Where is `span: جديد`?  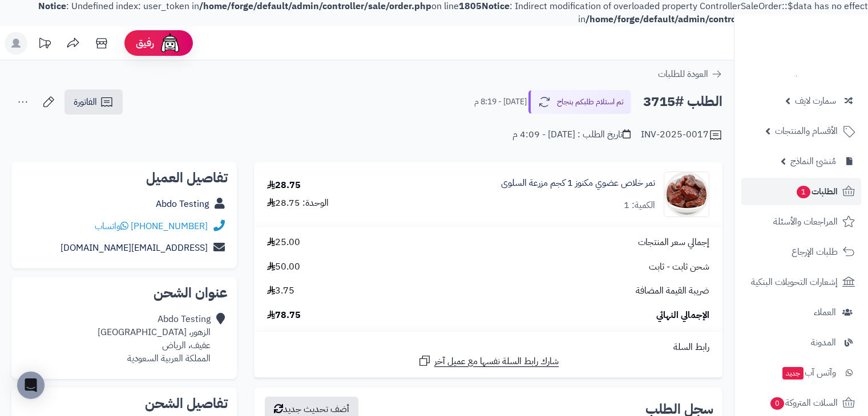 span: جديد is located at coordinates (792, 374).